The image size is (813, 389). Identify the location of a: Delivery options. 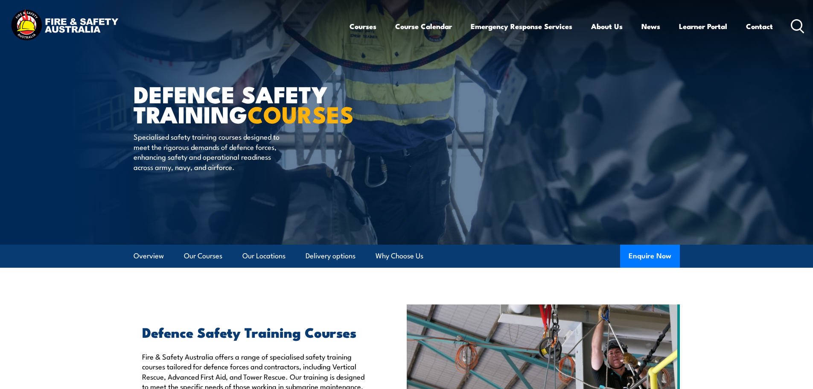
(330, 256).